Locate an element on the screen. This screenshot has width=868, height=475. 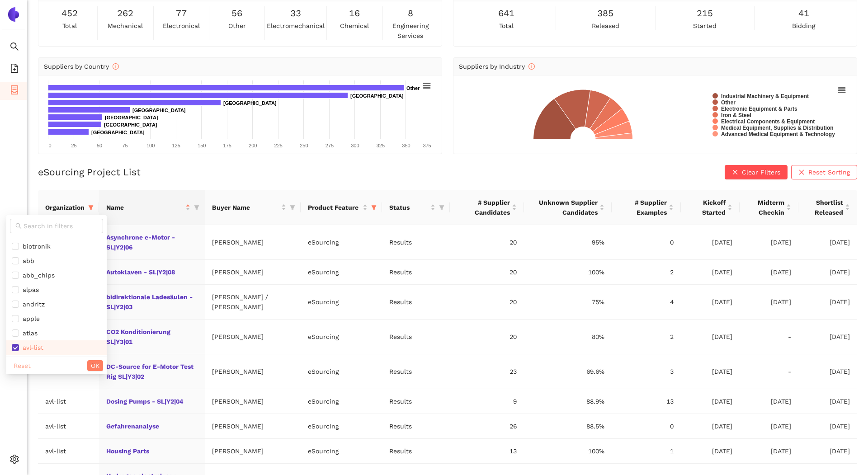
td: 88.5% is located at coordinates (568, 426).